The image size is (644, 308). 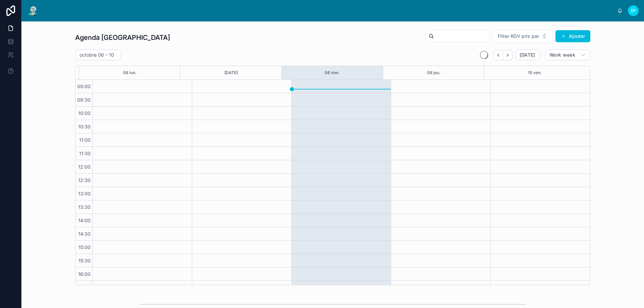 What do you see at coordinates (498, 55) in the screenshot?
I see `button: Back` at bounding box center [498, 55].